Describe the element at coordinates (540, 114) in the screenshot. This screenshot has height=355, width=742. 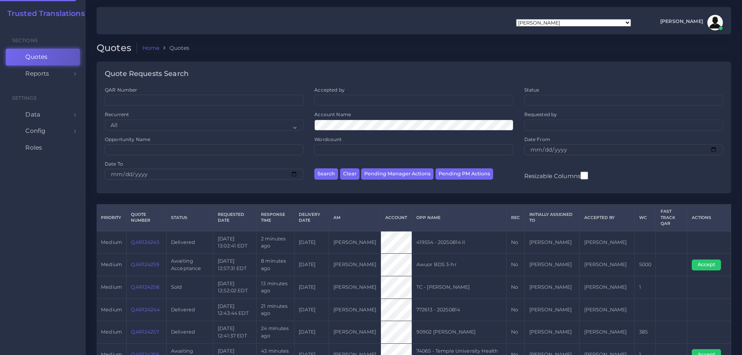
I see `label: Requested by` at that location.